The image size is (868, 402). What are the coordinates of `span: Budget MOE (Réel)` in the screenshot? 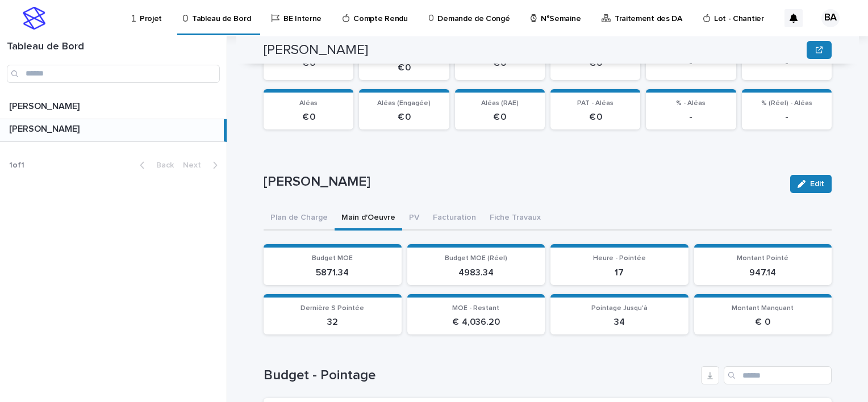 It's located at (476, 258).